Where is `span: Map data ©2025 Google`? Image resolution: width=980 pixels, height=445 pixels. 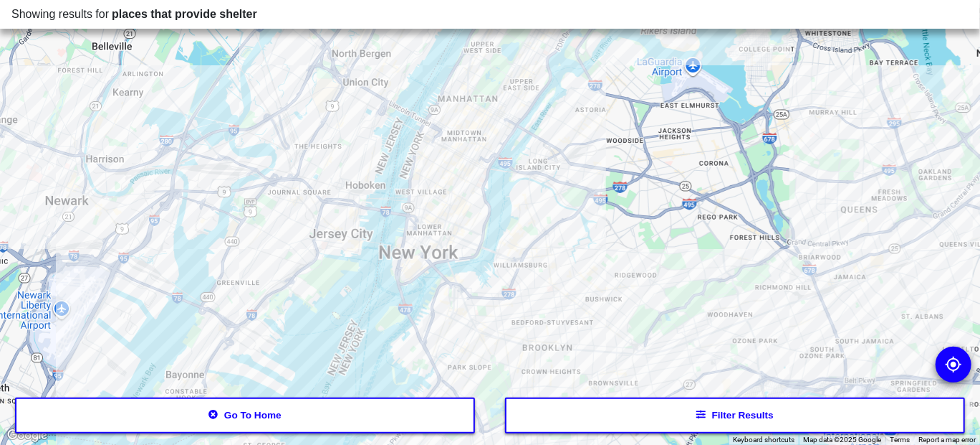
span: Map data ©2025 Google is located at coordinates (842, 439).